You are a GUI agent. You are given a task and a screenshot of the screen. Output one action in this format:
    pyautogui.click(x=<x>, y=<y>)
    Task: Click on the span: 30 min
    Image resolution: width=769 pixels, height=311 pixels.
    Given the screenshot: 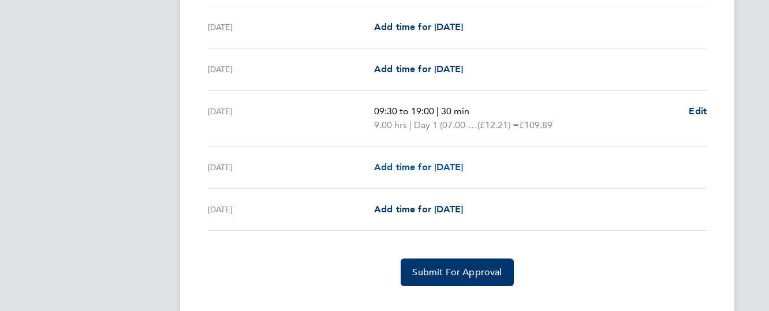 What is the action you would take?
    pyautogui.click(x=455, y=111)
    